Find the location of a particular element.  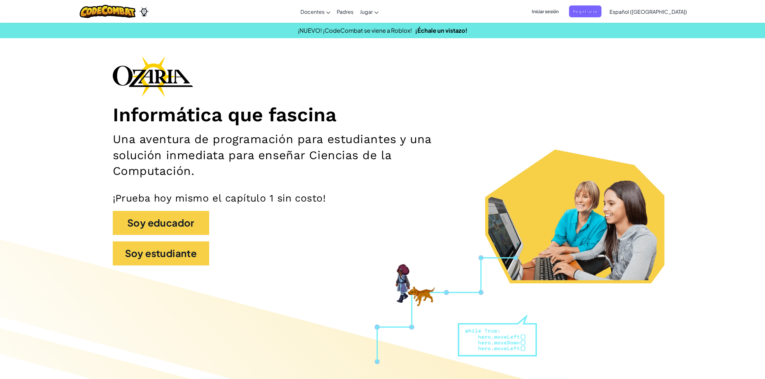

a: Docentes is located at coordinates (315, 12).